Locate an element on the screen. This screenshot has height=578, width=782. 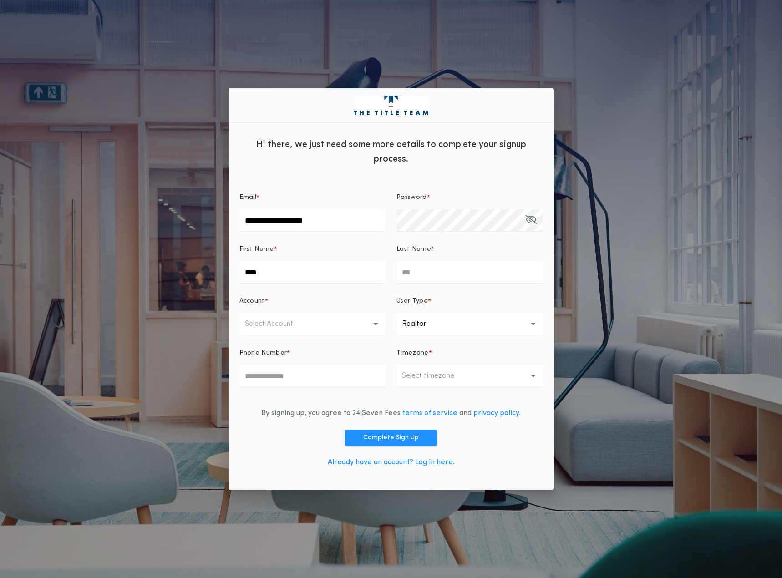
button: Select timezone is located at coordinates (470, 376).